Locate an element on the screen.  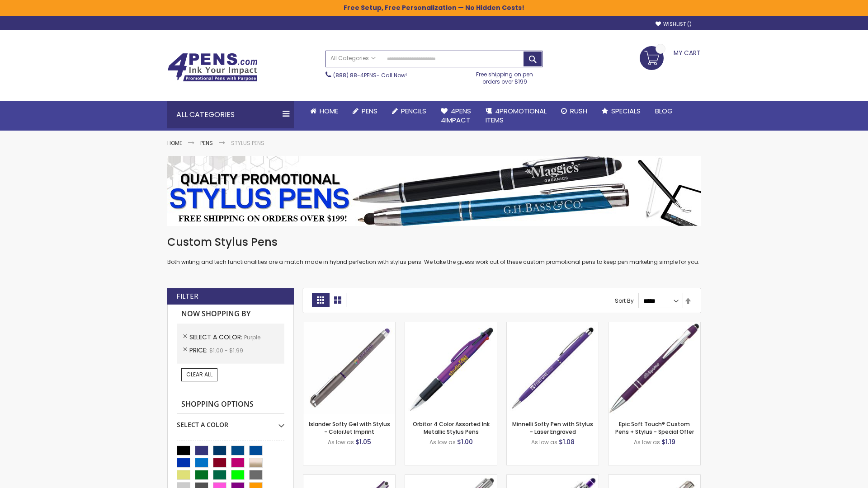
strong: Shopping Options is located at coordinates (231, 405).